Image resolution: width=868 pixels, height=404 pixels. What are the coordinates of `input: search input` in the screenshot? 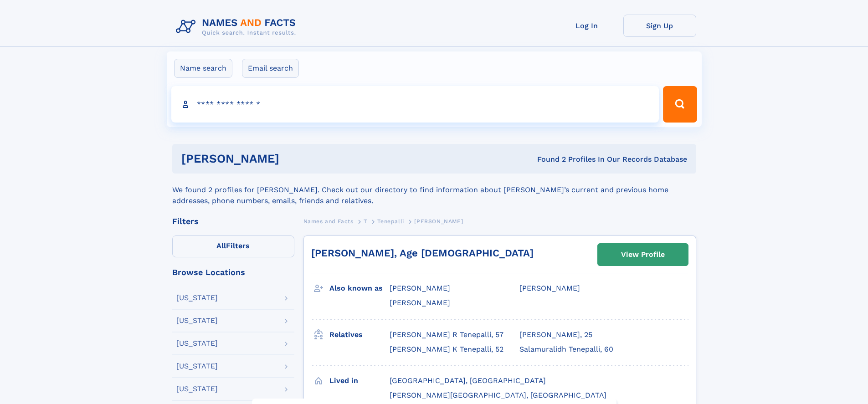 It's located at (415, 104).